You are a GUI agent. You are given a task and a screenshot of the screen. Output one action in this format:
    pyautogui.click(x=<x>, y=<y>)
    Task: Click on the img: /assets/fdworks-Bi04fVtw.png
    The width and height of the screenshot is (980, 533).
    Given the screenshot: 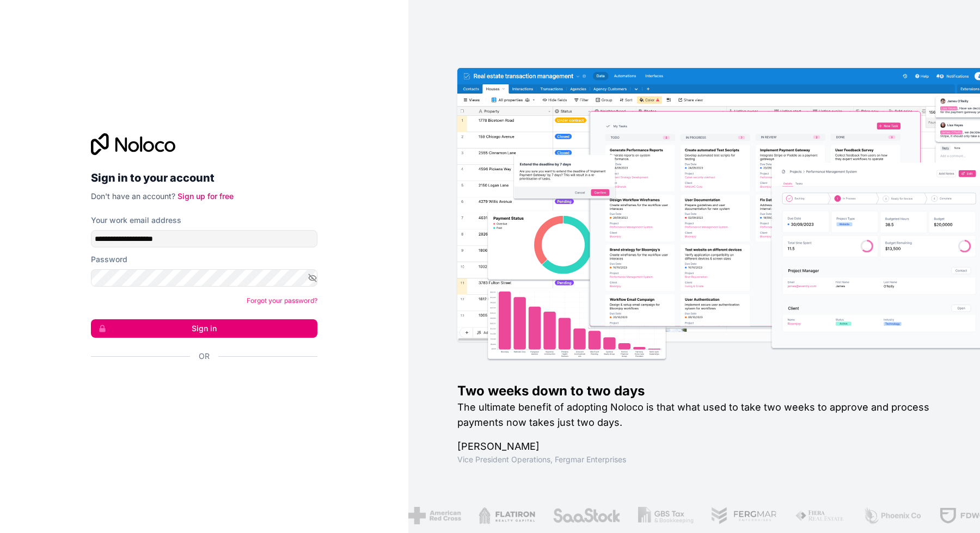 What is the action you would take?
    pyautogui.click(x=772, y=516)
    